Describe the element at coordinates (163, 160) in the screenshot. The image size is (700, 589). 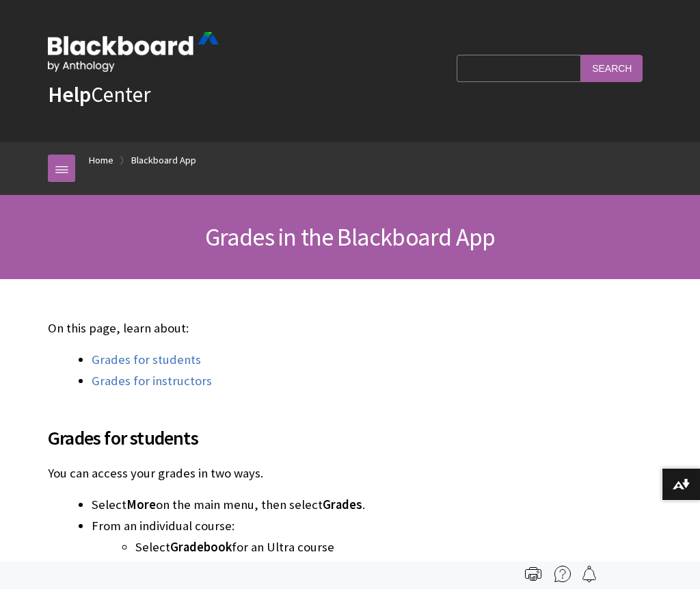
I see `a: Blackboard App` at that location.